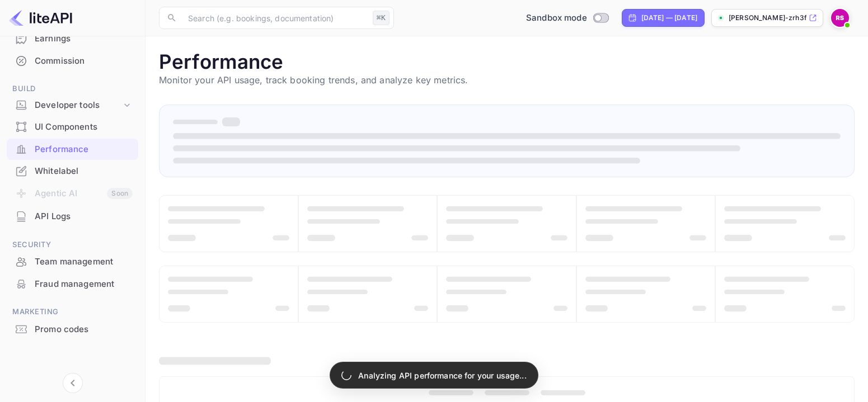 The width and height of the screenshot is (868, 402). Describe the element at coordinates (72, 284) in the screenshot. I see `a: Fraud management` at that location.